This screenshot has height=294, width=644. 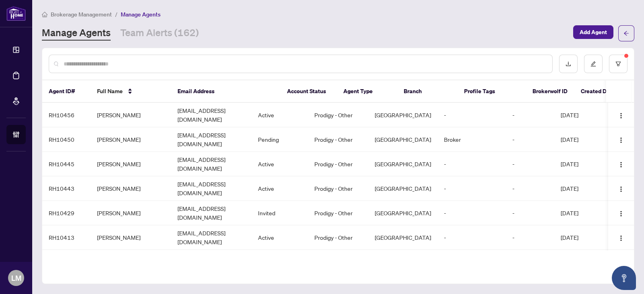 I want to click on span: arrow-left, so click(x=626, y=33).